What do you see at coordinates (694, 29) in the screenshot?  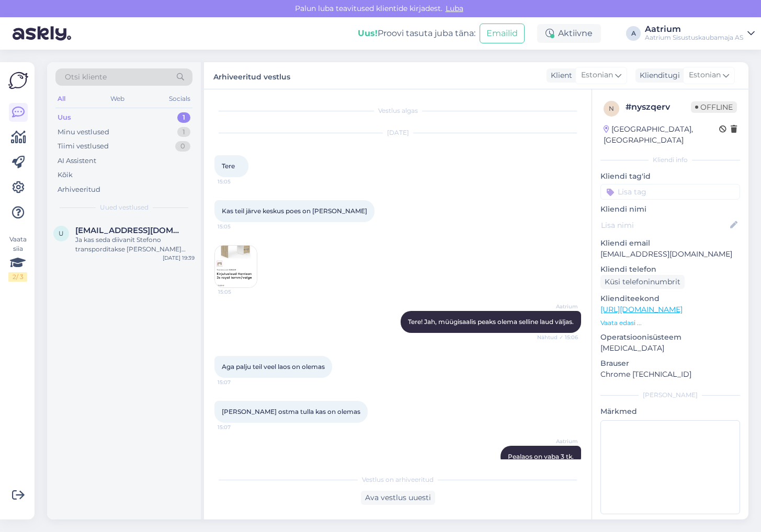 I see `div: Aatrium` at bounding box center [694, 29].